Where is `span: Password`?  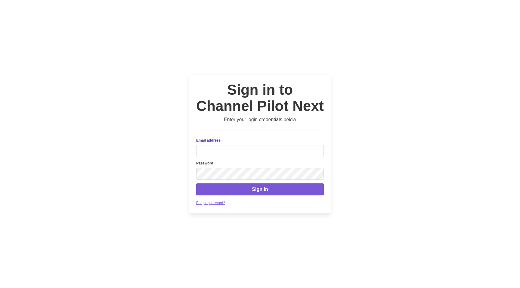
span: Password is located at coordinates (205, 163).